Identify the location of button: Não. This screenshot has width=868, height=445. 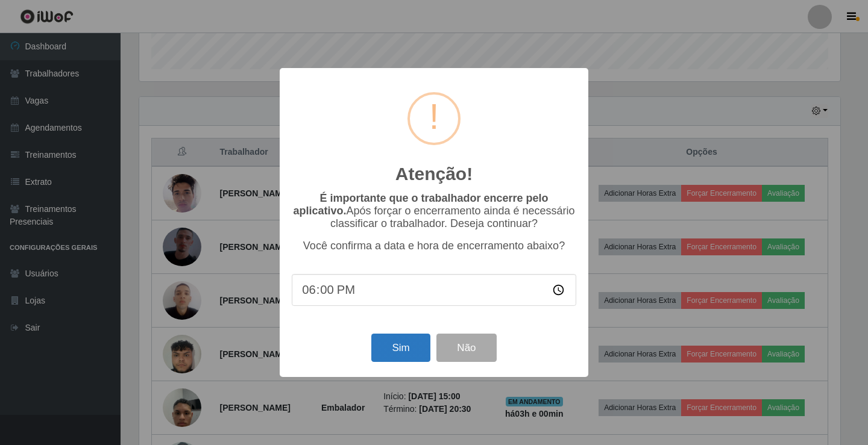
(466, 348).